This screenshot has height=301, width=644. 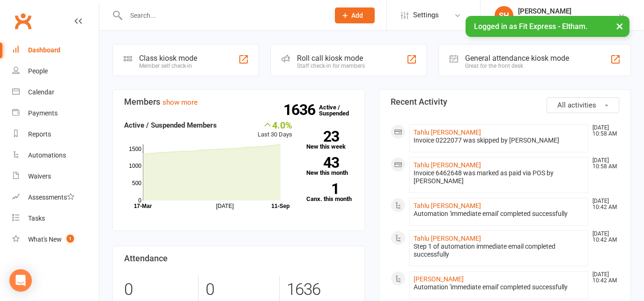 What do you see at coordinates (70, 238) in the screenshot?
I see `span: 1` at bounding box center [70, 238].